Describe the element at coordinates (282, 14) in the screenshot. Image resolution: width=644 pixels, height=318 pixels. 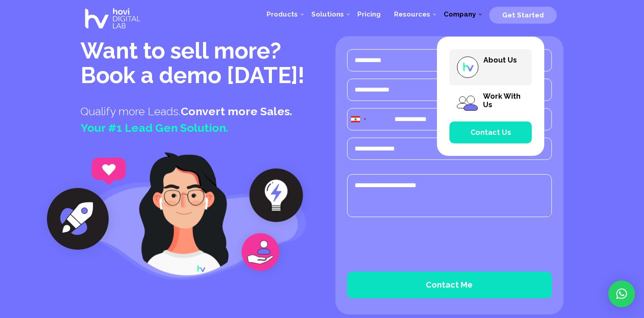
I see `a: Products` at that location.